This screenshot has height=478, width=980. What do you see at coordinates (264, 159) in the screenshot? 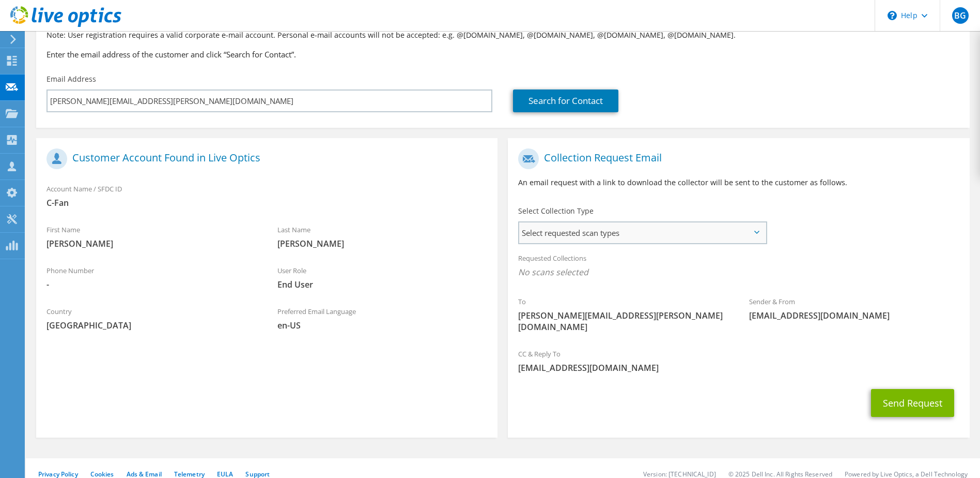
I see `h1: Customer Account Found in Live Optics` at bounding box center [264, 159].